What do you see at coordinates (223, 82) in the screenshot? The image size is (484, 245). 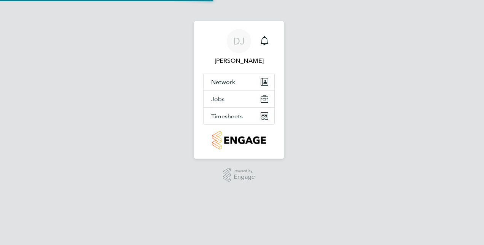 I see `span: Network` at bounding box center [223, 82].